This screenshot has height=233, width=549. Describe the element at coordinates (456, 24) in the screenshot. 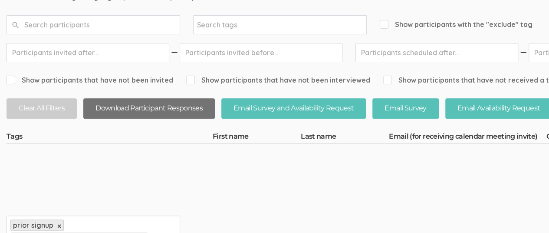

I see `span: Show participants with the "exclude" tag` at that location.